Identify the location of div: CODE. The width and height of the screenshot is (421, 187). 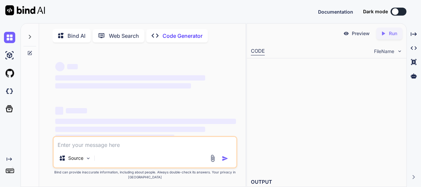
(258, 51).